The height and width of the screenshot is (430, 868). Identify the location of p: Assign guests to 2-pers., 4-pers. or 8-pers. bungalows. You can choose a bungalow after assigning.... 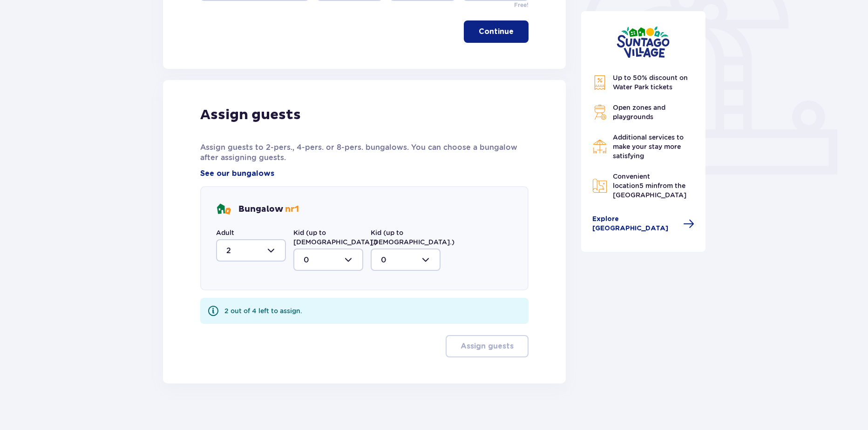
(364, 153).